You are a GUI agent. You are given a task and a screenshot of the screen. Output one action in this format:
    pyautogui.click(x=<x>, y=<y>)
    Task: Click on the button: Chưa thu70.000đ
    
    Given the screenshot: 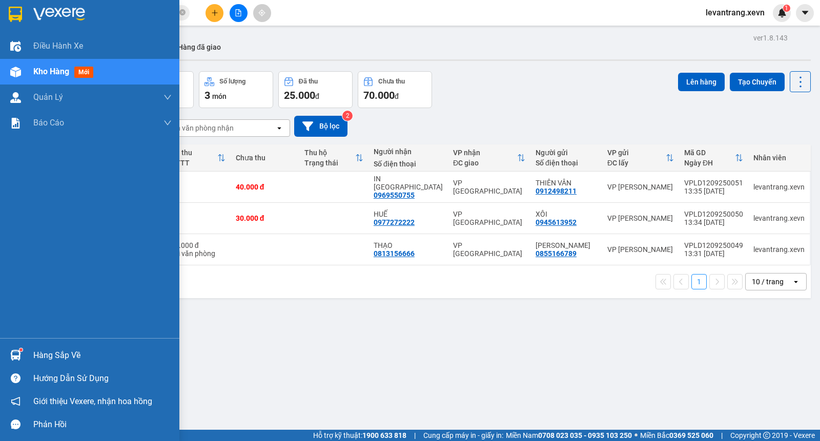 What is the action you would take?
    pyautogui.click(x=395, y=90)
    